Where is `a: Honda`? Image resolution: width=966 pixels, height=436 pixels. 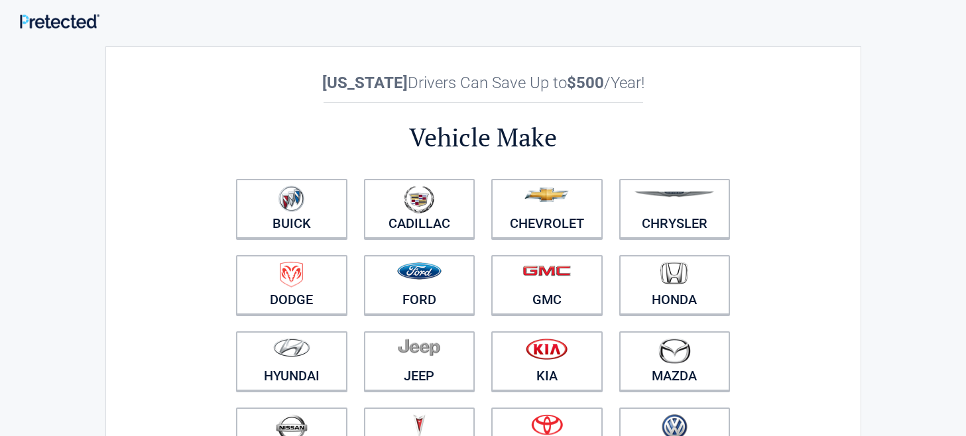
a: Honda is located at coordinates (675, 285).